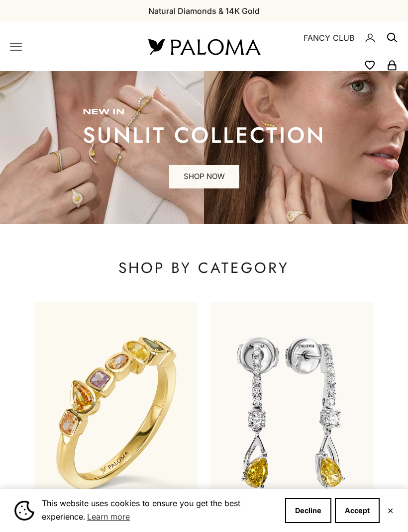 This screenshot has height=532, width=408. What do you see at coordinates (390, 510) in the screenshot?
I see `button: Close` at bounding box center [390, 510].